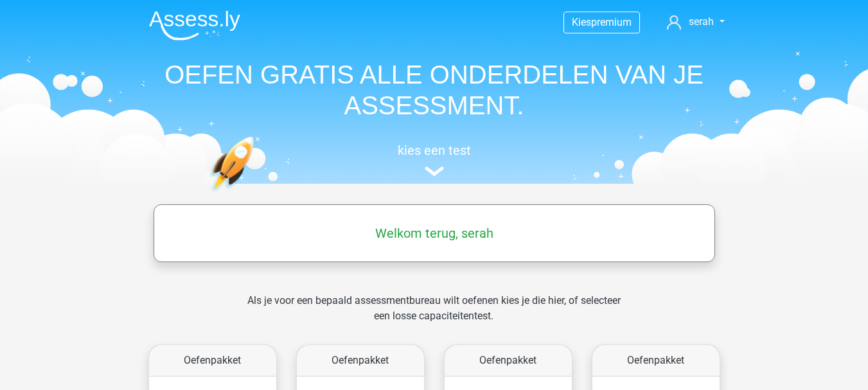  What do you see at coordinates (195, 25) in the screenshot?
I see `img: Assessly` at bounding box center [195, 25].